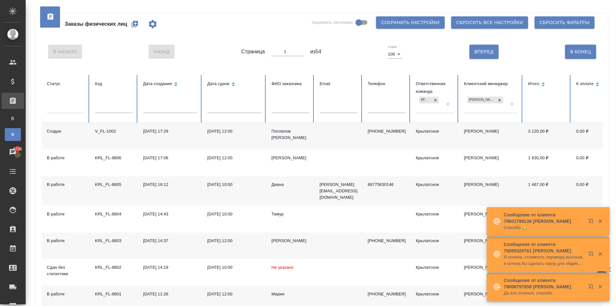 Image resolution: width=616 pixels, height=306 pixels. What do you see at coordinates (114, 241) in the screenshot?
I see `div: KRL_FL-8803` at bounding box center [114, 241].